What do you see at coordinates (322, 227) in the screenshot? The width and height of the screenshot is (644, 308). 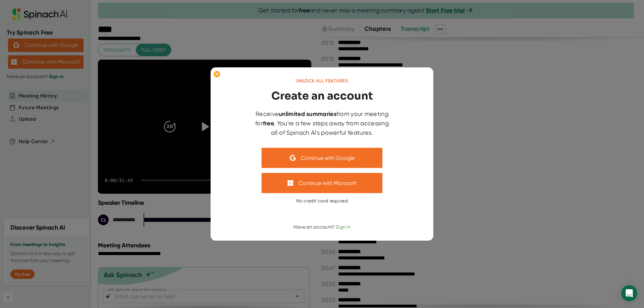 I see `div: Have an account?` at bounding box center [322, 227].